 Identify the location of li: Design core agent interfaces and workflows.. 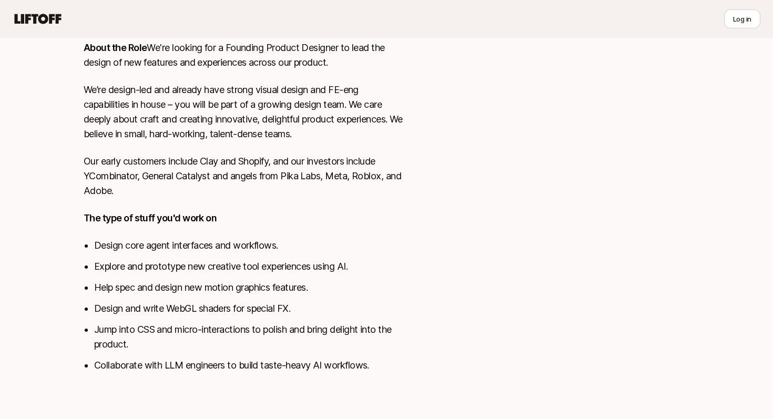
(249, 246).